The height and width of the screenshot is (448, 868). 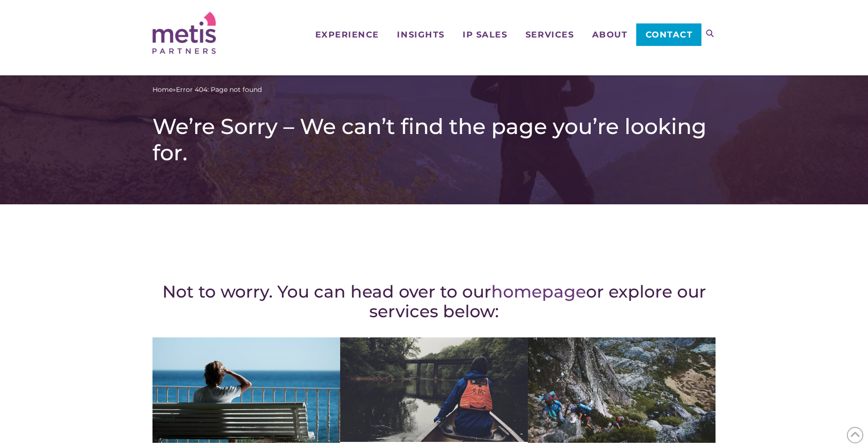 I want to click on a: Contact, so click(x=669, y=35).